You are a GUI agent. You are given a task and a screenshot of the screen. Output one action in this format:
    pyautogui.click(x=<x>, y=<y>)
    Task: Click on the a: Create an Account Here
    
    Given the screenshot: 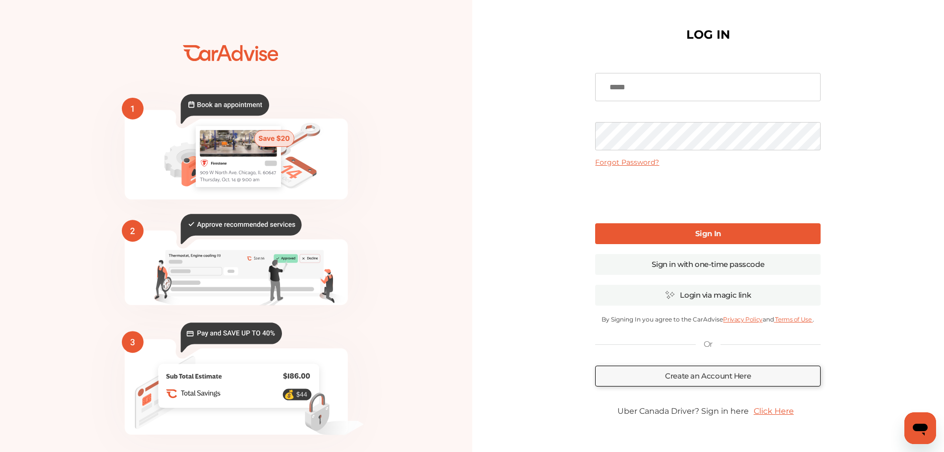 What is the action you would take?
    pyautogui.click(x=708, y=376)
    